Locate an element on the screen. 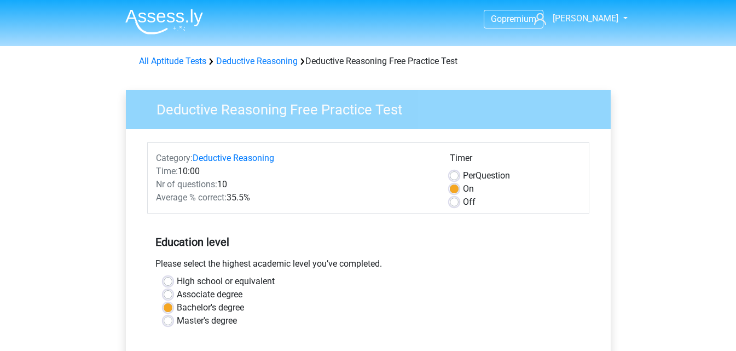  label: Bachelor's degree is located at coordinates (210, 308).